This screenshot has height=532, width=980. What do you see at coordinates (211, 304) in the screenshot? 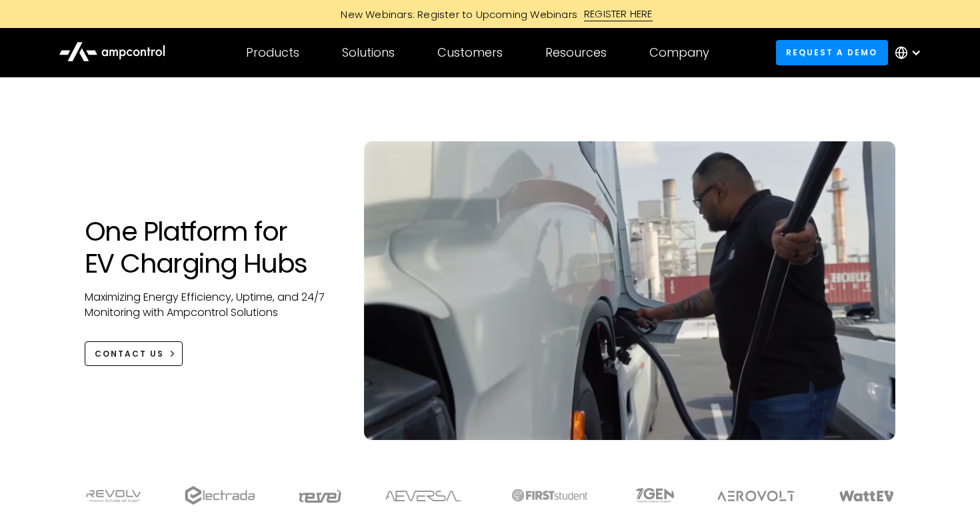
I see `p: Maximizing Energy Efficiency, Uptime, and 24/7 Monitoring with Ampcontrol Solutions` at bounding box center [211, 304].